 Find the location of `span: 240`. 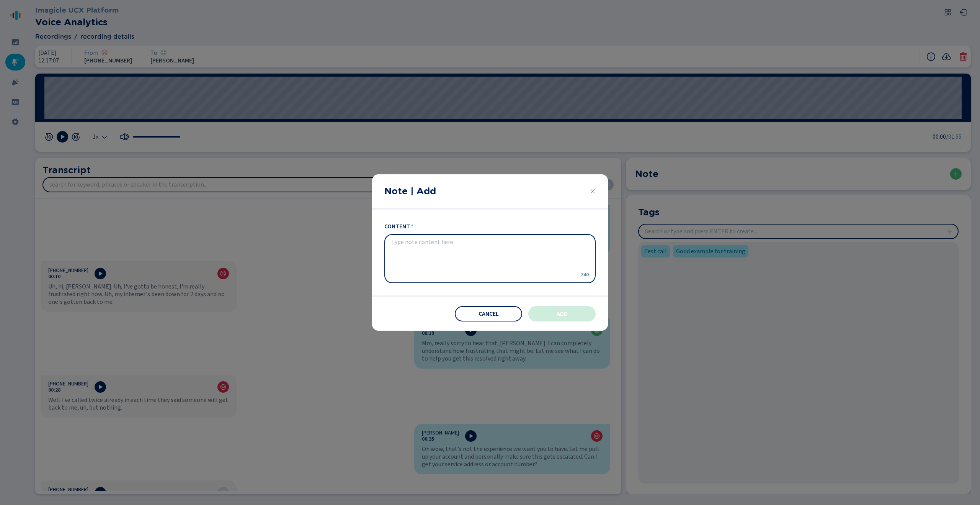

span: 240 is located at coordinates (584, 275).